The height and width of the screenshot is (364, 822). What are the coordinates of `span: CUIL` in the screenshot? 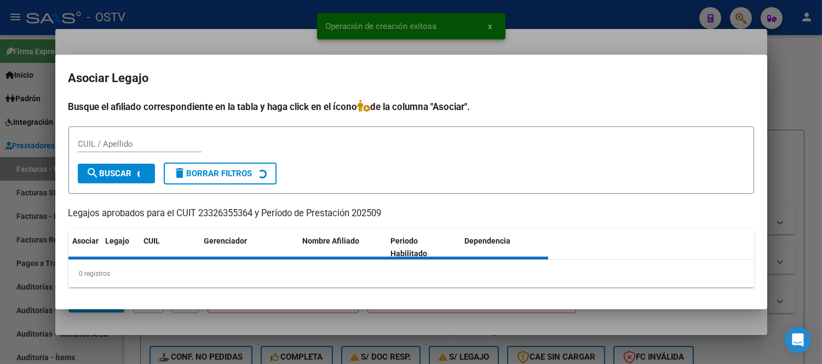 It's located at (152, 241).